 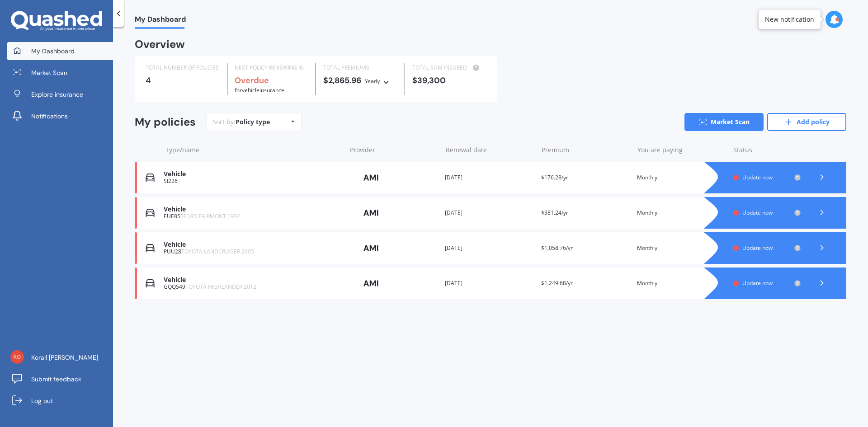 I want to click on span: $1,058.76/yr, so click(x=557, y=248).